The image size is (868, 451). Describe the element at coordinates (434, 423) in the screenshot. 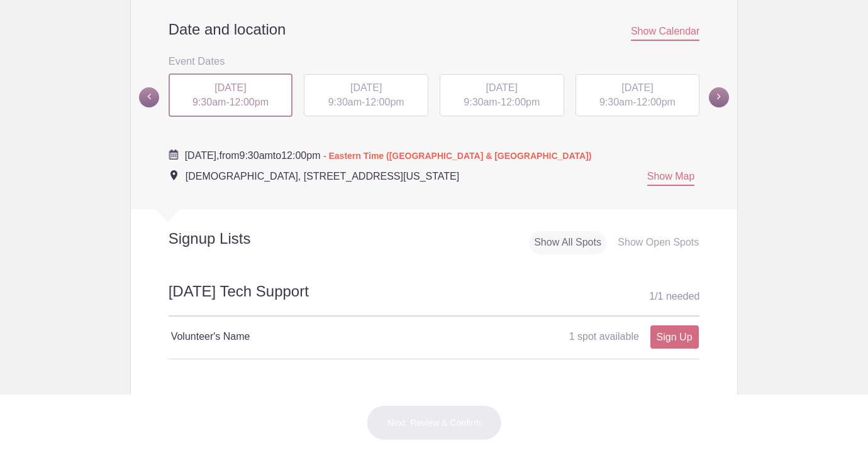

I see `button: Next: Review & Confirm` at that location.